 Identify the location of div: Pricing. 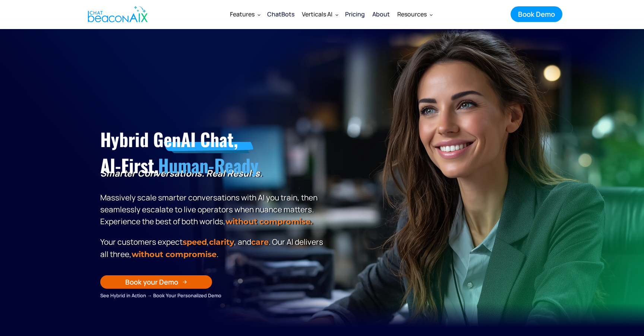
(355, 14).